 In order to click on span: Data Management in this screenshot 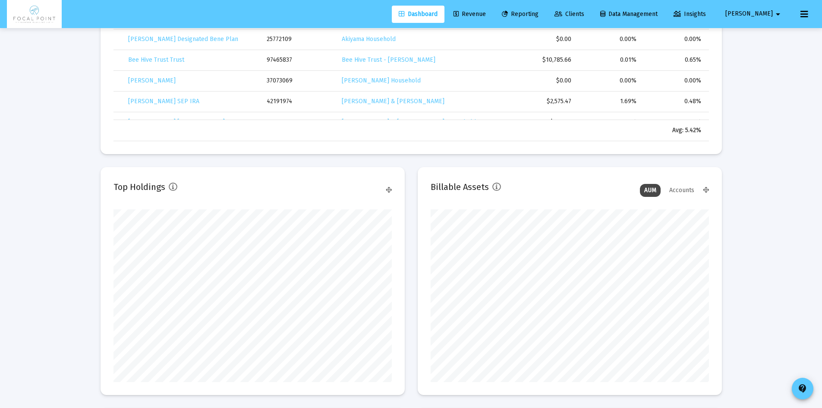, I will do `click(628, 14)`.